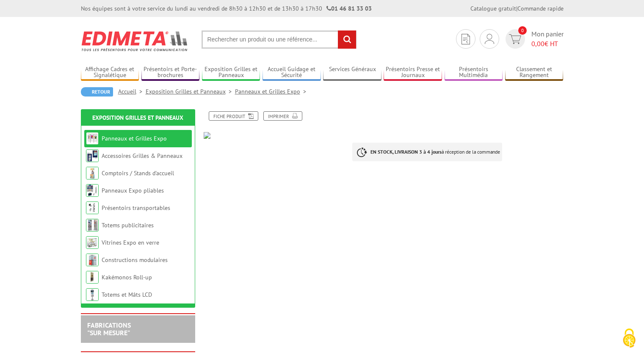 This screenshot has height=353, width=644. What do you see at coordinates (540, 9) in the screenshot?
I see `a: Commande rapide` at bounding box center [540, 9].